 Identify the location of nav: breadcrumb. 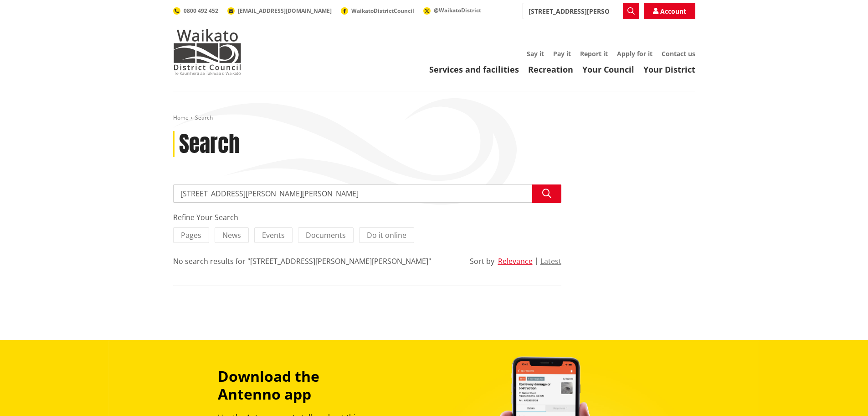
(435, 118).